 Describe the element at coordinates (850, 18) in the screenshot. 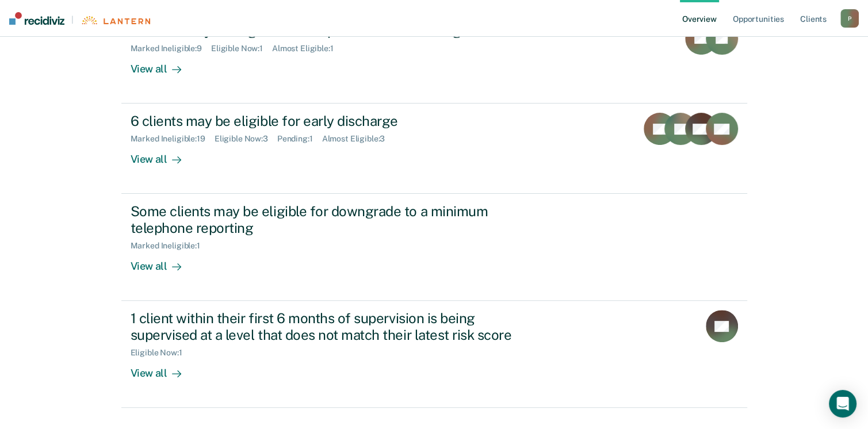

I see `div: P` at that location.